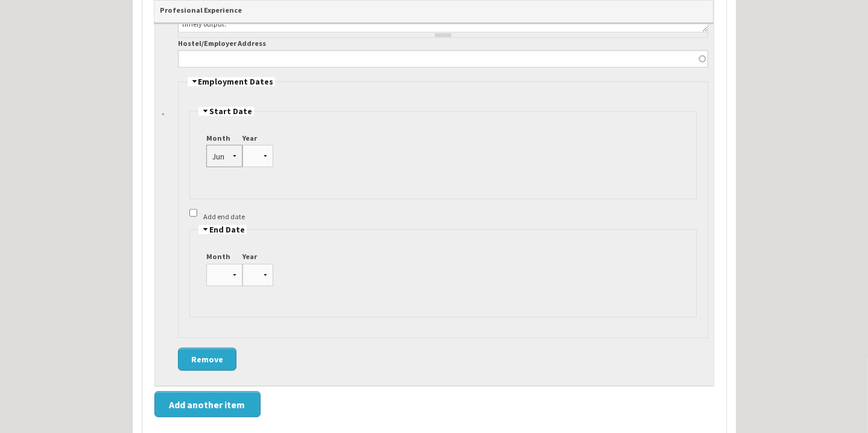  What do you see at coordinates (223, 230) in the screenshot?
I see `span: End Date` at bounding box center [223, 230].